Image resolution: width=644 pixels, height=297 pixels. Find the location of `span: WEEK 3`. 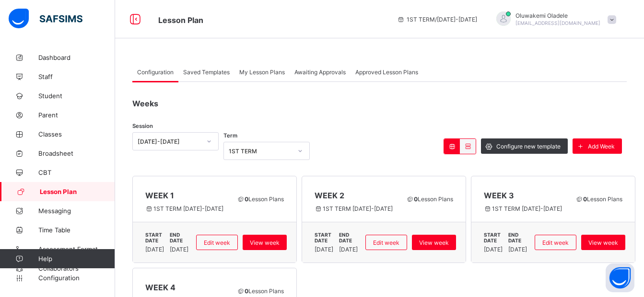

span: WEEK 3 is located at coordinates (524, 196).